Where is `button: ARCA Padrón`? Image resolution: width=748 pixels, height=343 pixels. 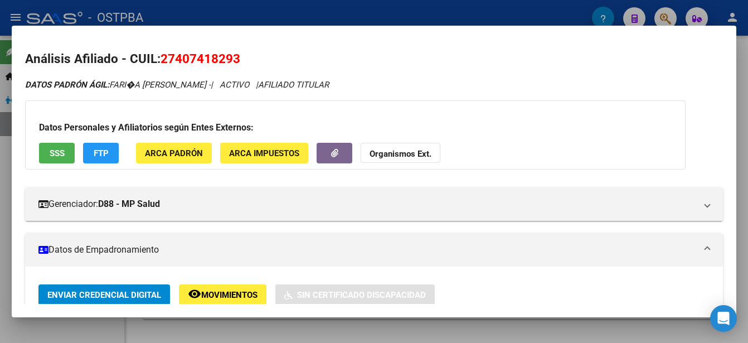
button: ARCA Padrón is located at coordinates (174, 153).